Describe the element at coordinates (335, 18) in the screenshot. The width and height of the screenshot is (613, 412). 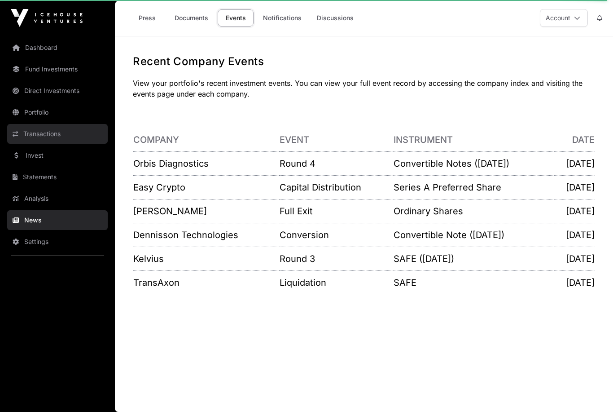
I see `a: Discussions` at that location.